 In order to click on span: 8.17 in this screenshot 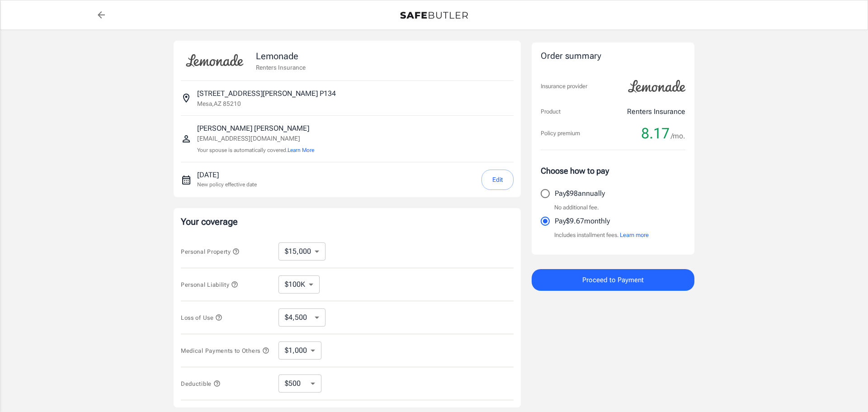, I will do `click(655, 133)`.